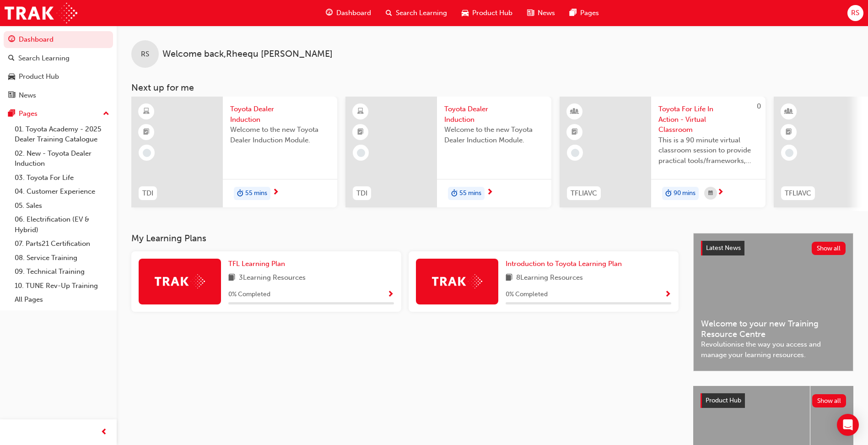 Image resolution: width=868 pixels, height=445 pixels. What do you see at coordinates (564, 264) in the screenshot?
I see `span: Introduction to Toyota Learning Plan` at bounding box center [564, 264].